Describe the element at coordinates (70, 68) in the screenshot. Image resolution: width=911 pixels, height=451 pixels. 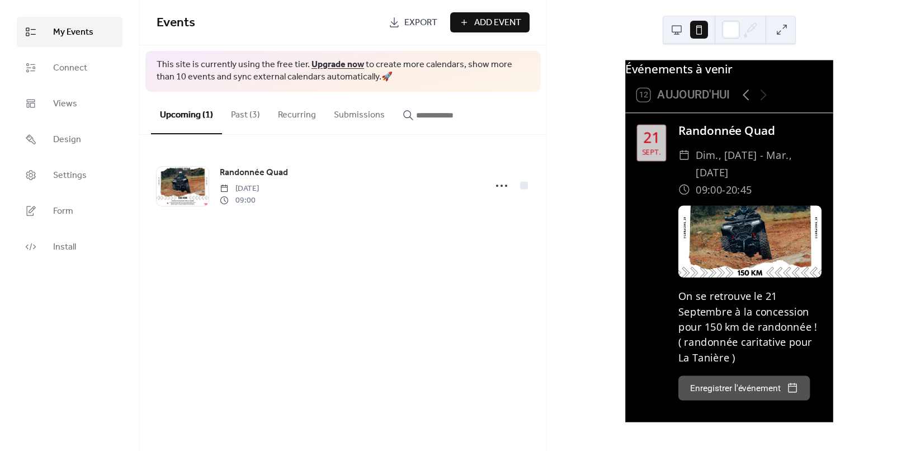
I see `span: Connect` at that location.